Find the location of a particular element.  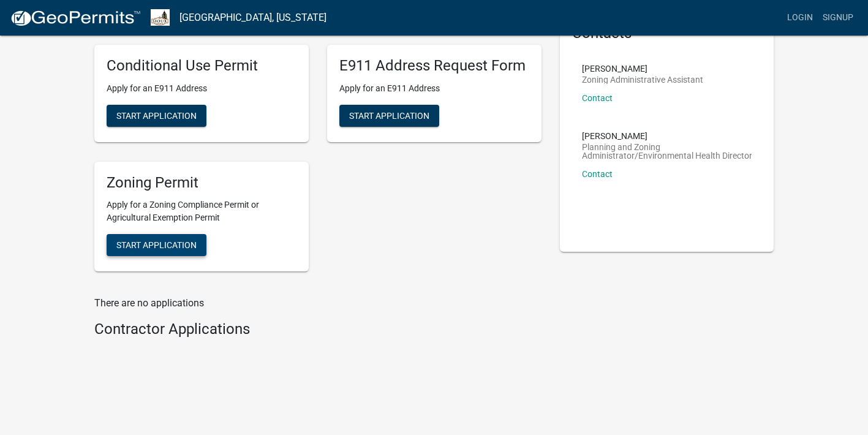

h5: Zoning Permit is located at coordinates (202, 183).